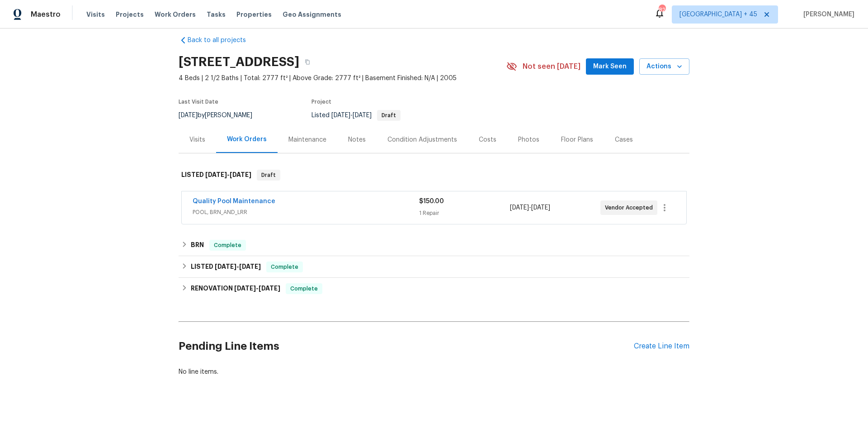 This screenshot has height=438, width=868. Describe the element at coordinates (356, 115) in the screenshot. I see `span: Listed` at that location.